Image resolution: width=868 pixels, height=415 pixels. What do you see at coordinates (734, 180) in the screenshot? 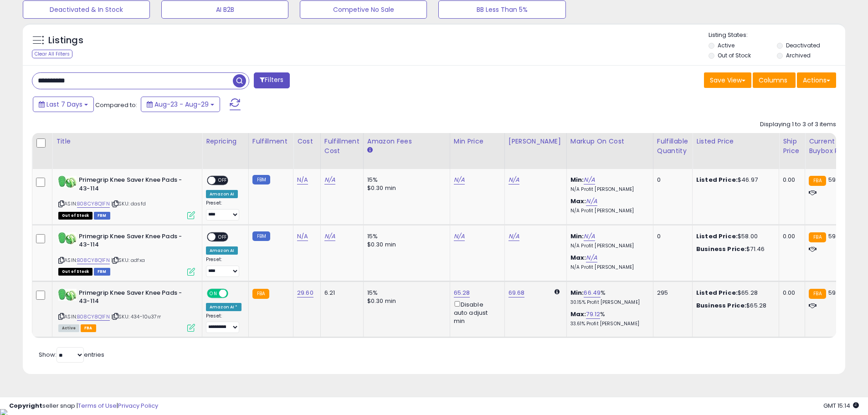
I see `div: $46.97` at bounding box center [734, 180].